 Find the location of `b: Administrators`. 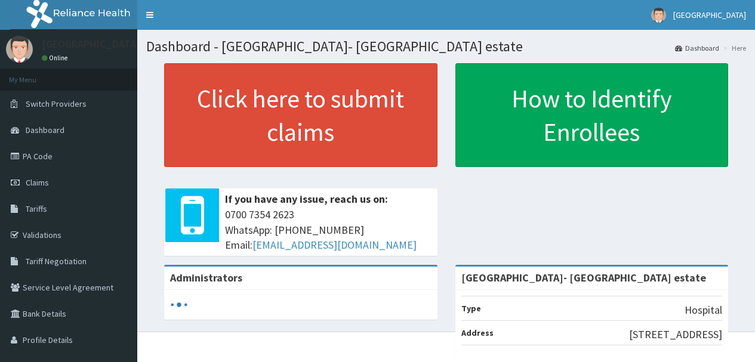

b: Administrators is located at coordinates (206, 278).